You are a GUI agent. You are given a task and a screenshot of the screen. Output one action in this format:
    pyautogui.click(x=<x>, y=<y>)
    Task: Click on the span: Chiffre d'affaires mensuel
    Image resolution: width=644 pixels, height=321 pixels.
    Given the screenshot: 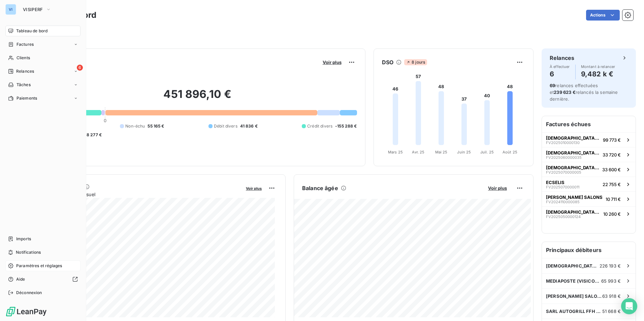 What is the action you would take?
    pyautogui.click(x=140, y=194)
    